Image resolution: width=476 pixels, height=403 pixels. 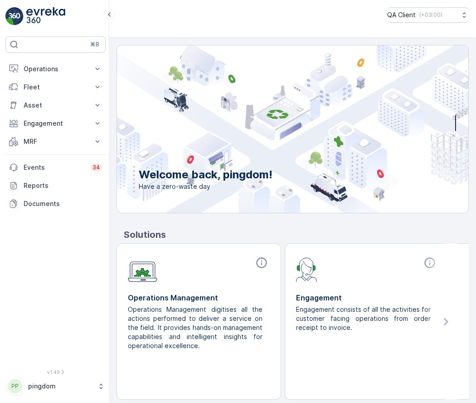 I want to click on img: logo_light-DOdMpM7g.png, so click(x=46, y=16).